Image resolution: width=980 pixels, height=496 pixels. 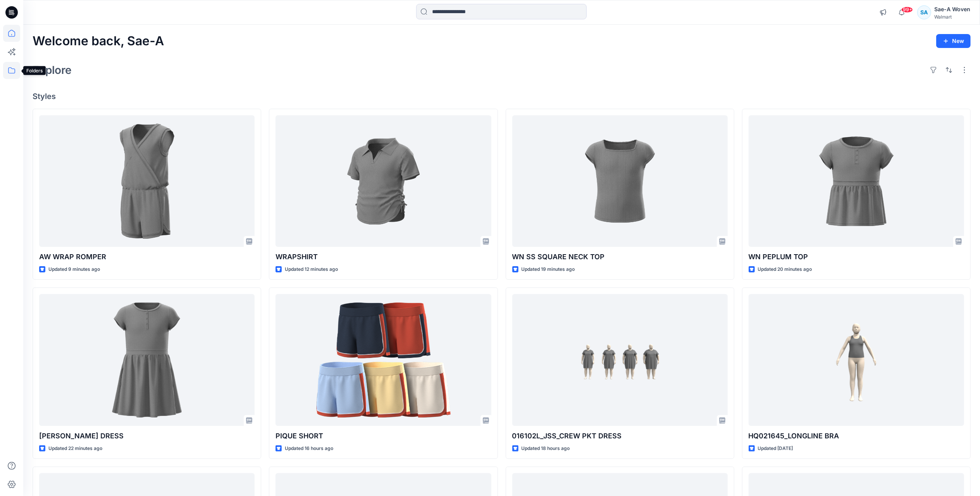 I want to click on p: WRAPSHIRT, so click(x=383, y=257).